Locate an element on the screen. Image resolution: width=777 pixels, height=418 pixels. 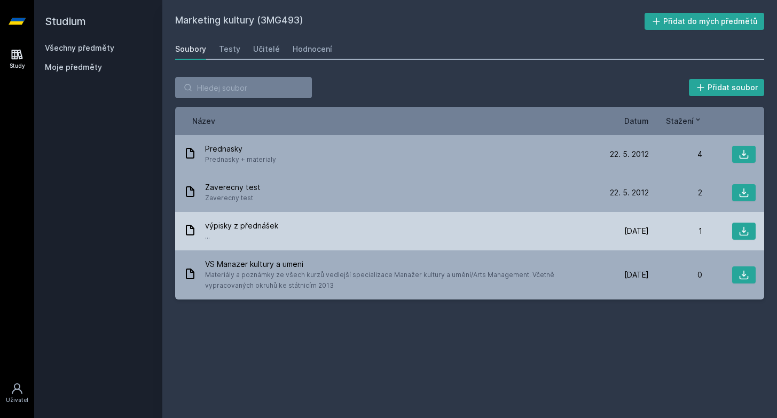
div: Hodnocení is located at coordinates (312, 49).